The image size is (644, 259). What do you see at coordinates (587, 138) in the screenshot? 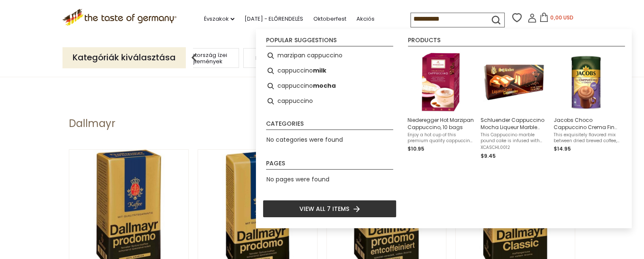
I see `span: This exquisitely flavored mix between dried brewed coffee, milk and cocoa powder makes a tasty an...` at bounding box center [587, 138].